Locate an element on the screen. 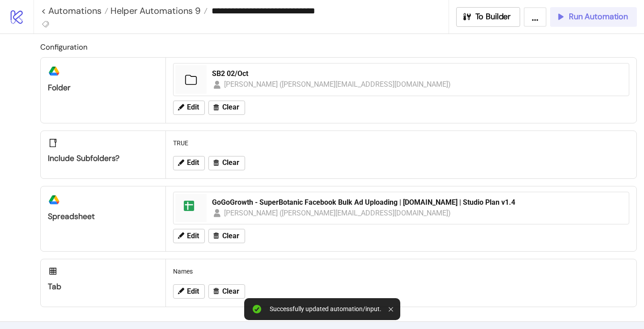  button: To Builder is located at coordinates (489, 17).